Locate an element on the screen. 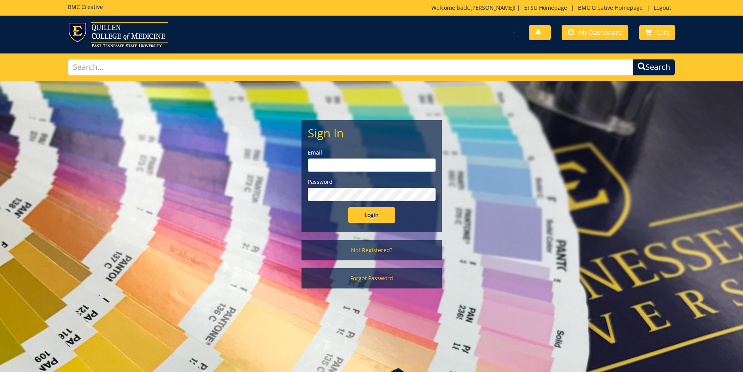 This screenshot has height=372, width=743. a: BMC Creative Homepage is located at coordinates (611, 7).